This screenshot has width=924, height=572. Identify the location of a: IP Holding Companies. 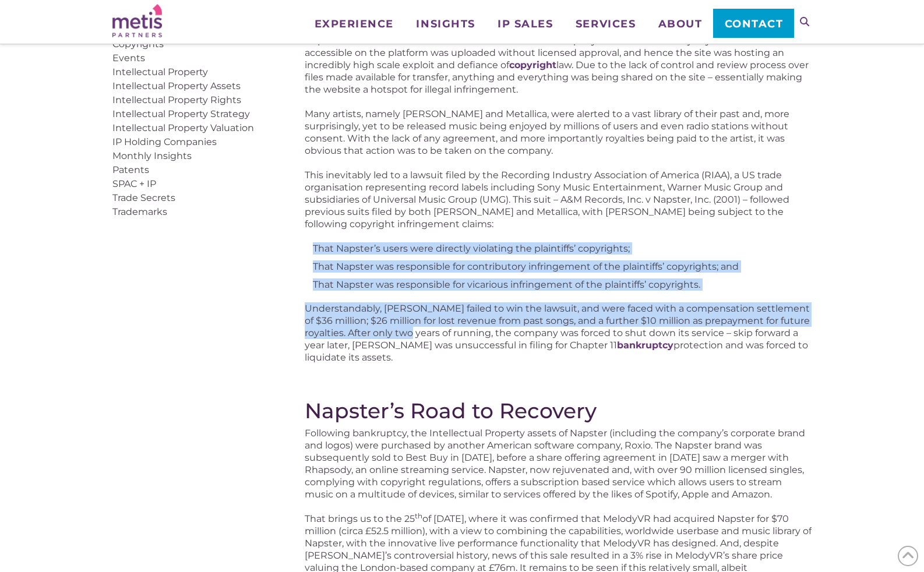
(164, 141).